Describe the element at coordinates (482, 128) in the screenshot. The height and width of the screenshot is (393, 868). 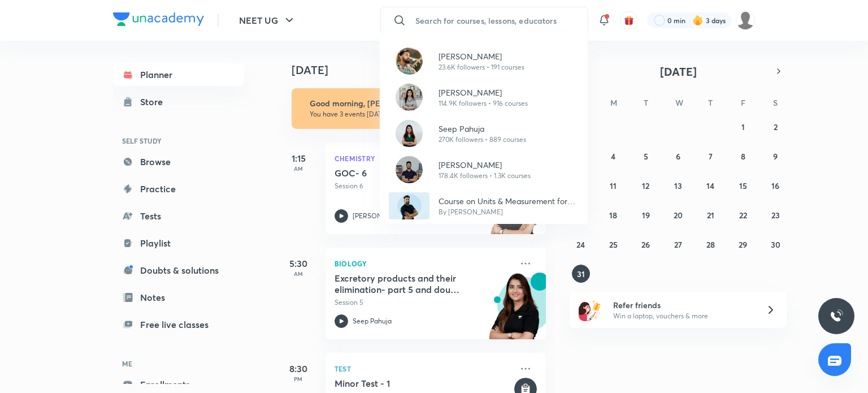
I see `p: Seep Pahuja` at that location.